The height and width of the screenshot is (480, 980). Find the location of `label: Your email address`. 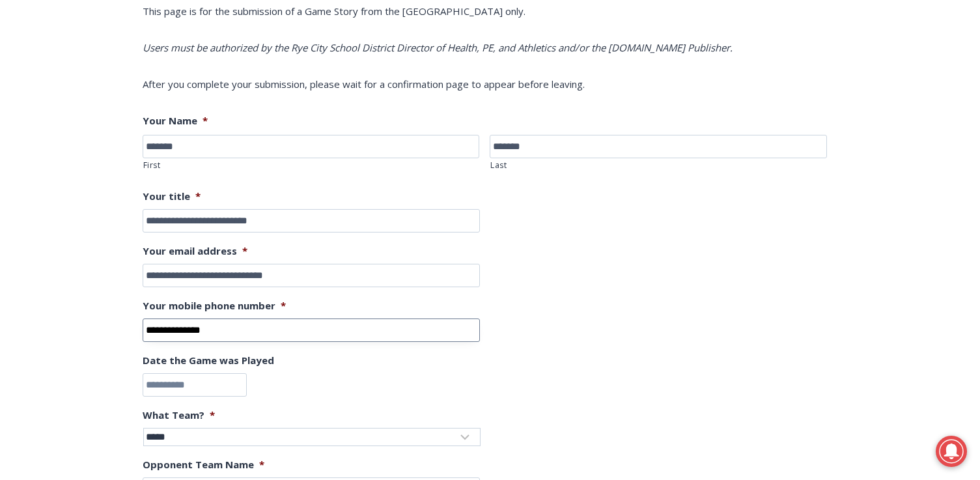

label: Your email address is located at coordinates (194, 251).